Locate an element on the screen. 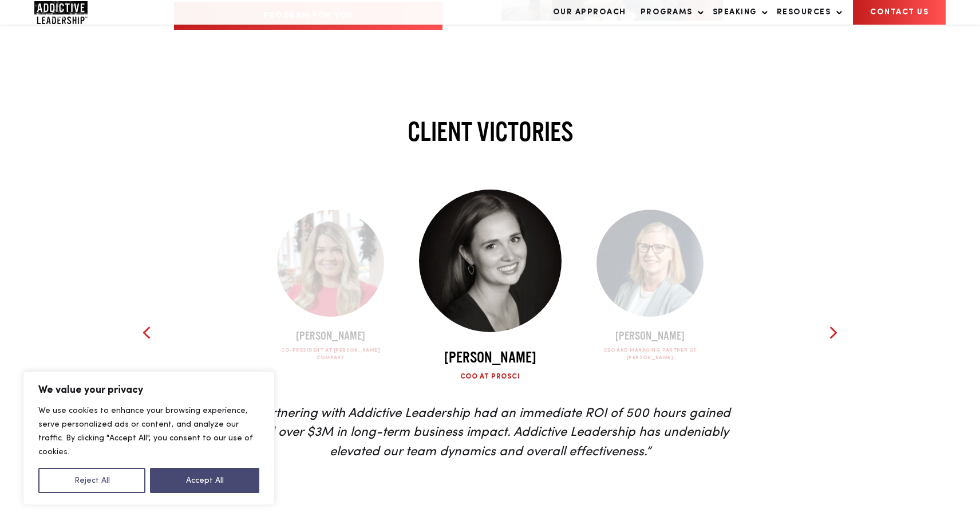 The image size is (980, 528). a: Our Approach is located at coordinates (590, 12).